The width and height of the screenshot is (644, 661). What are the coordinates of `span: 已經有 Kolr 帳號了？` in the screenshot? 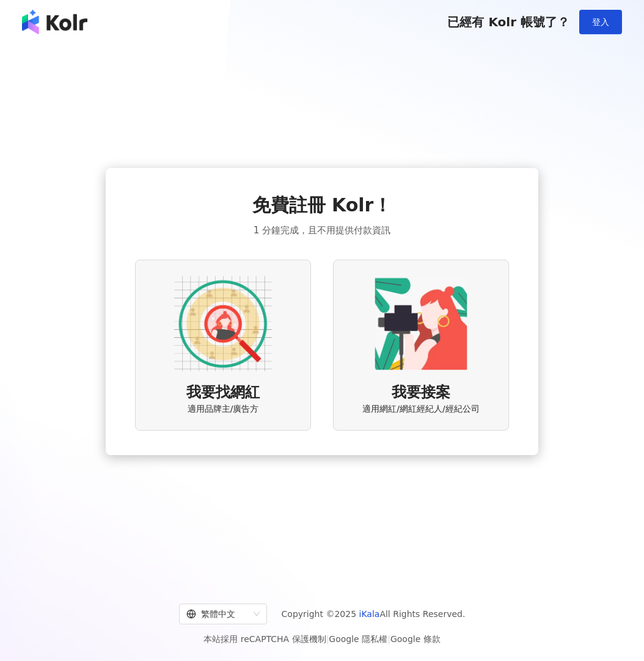 It's located at (508, 22).